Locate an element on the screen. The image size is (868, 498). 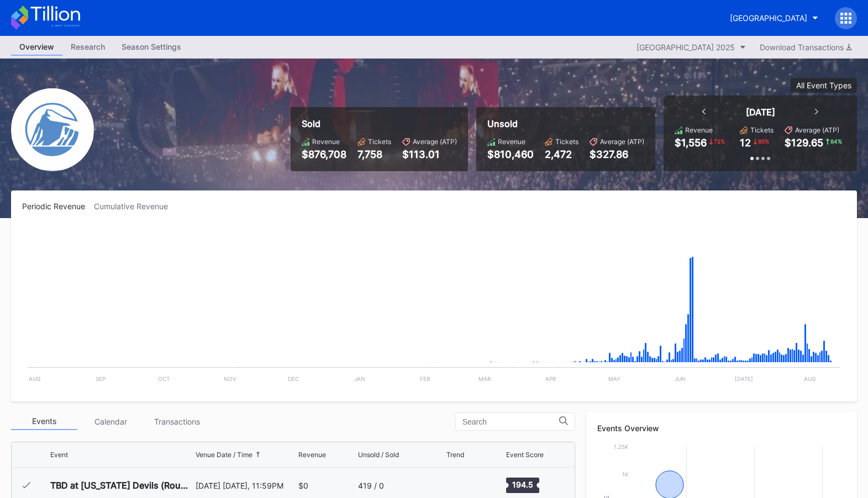
text: Apr is located at coordinates (551, 378).